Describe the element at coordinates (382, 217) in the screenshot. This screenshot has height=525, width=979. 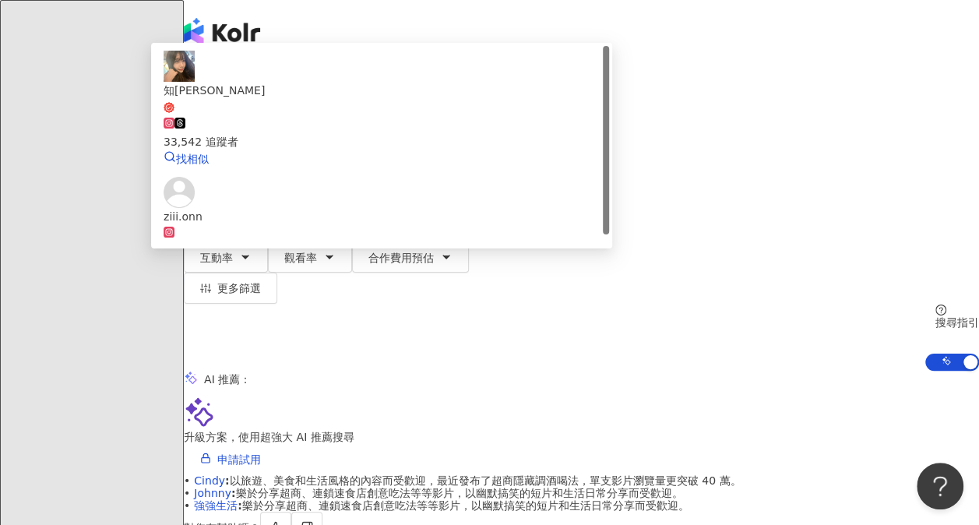
I see `div: ziii.onn` at that location.